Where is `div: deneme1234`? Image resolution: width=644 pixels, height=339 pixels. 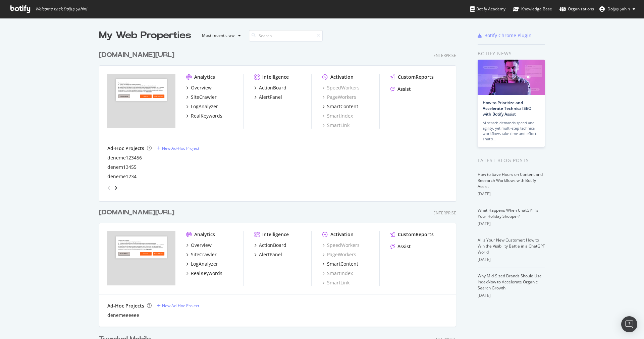 div: deneme1234 is located at coordinates (122, 177).